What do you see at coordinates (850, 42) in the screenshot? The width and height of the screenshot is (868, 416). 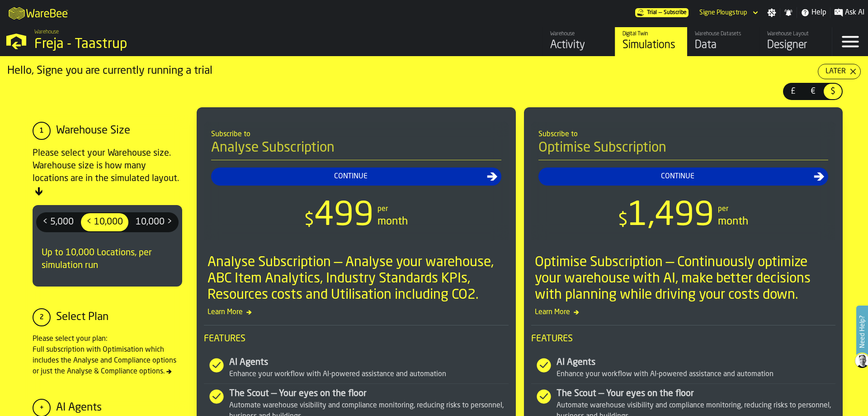 I see `label: button-toggle-Menu` at bounding box center [850, 42].